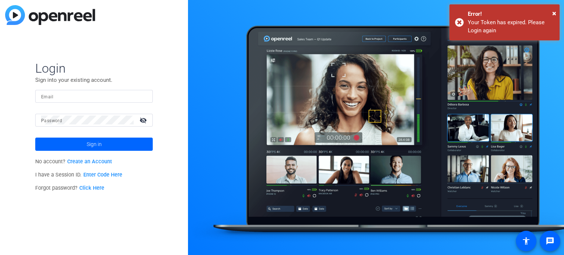 The height and width of the screenshot is (255, 564). What do you see at coordinates (79, 175) in the screenshot?
I see `span: I have a Session ID.` at bounding box center [79, 175].